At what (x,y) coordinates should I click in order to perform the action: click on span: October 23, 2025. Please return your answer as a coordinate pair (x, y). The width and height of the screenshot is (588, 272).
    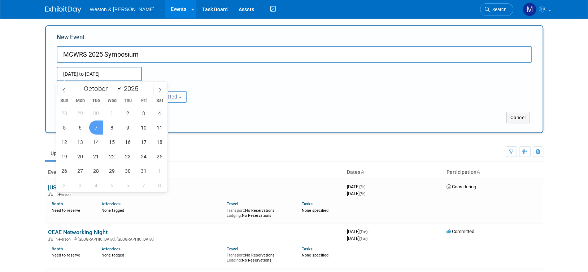
    Looking at the image, I should click on (128, 156).